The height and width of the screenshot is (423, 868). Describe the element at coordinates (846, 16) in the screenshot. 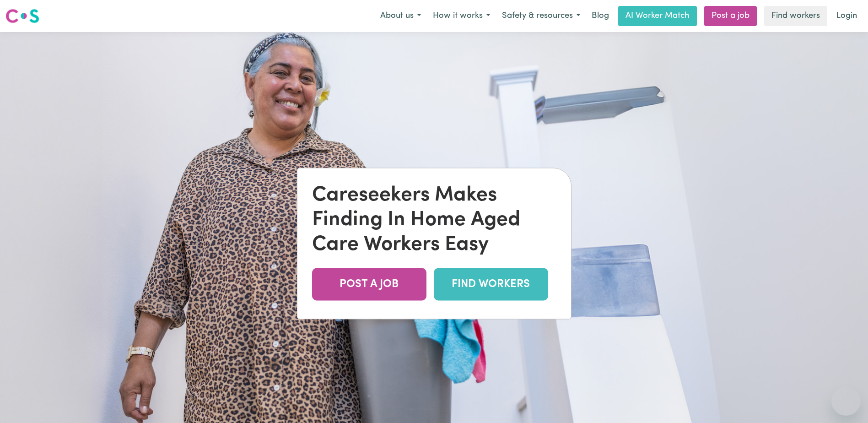

I see `a: Login` at that location.